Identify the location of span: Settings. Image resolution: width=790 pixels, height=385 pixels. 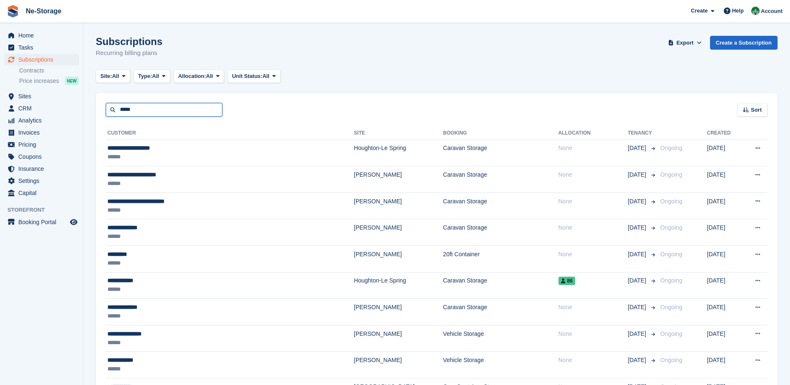
(43, 181).